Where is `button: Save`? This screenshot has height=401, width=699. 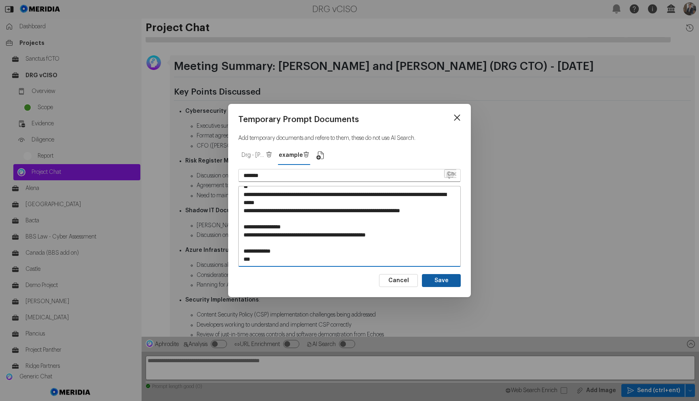
button: Save is located at coordinates (441, 281).